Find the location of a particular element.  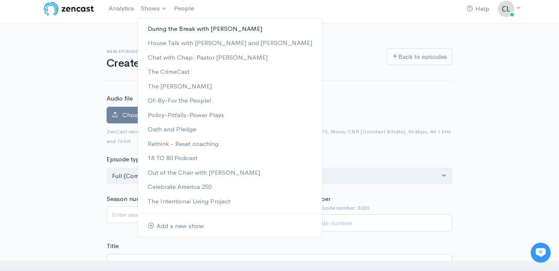

ul: Shows is located at coordinates (230, 127).